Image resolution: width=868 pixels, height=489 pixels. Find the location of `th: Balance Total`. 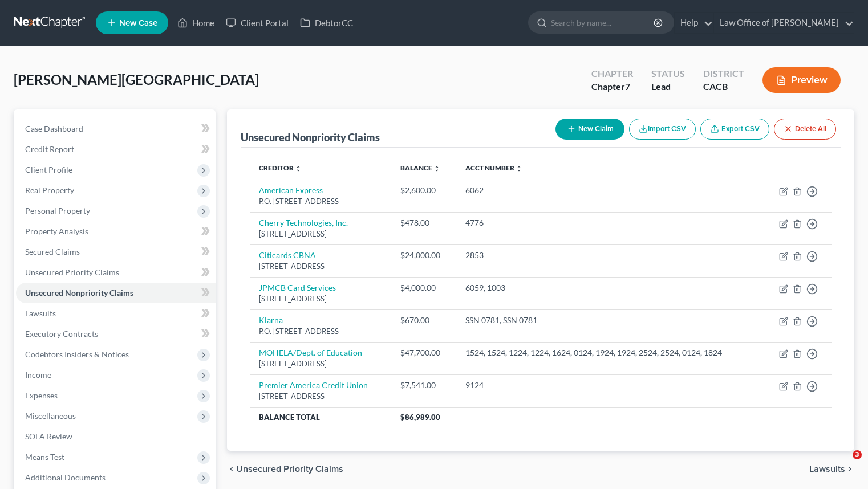

th: Balance Total is located at coordinates (321, 417).